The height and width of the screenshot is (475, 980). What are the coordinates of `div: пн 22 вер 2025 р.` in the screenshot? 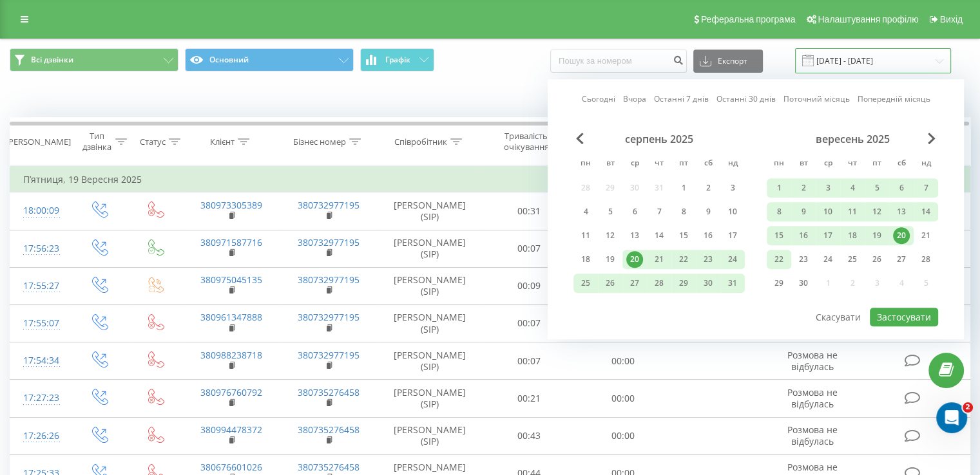 It's located at (779, 260).